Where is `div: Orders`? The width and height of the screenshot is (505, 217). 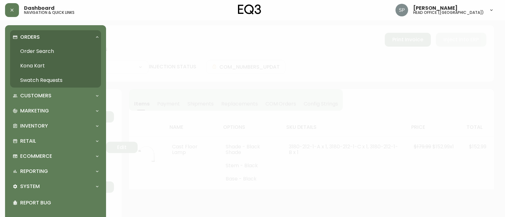 div: Orders is located at coordinates (56, 37).